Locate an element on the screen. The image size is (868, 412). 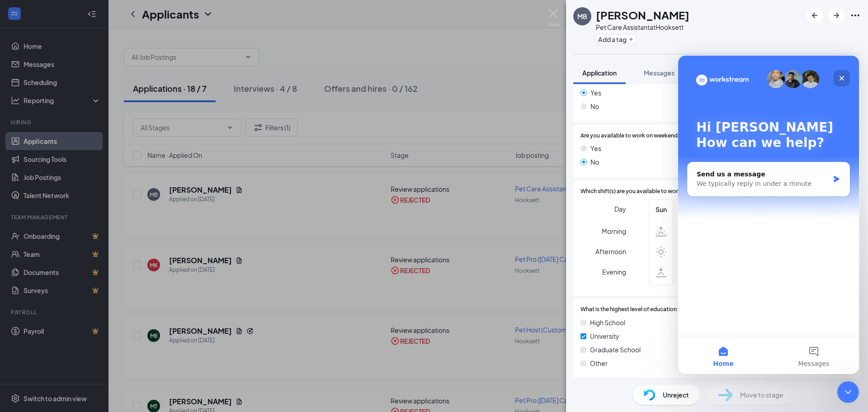
span: Afternoon is located at coordinates (611, 251).